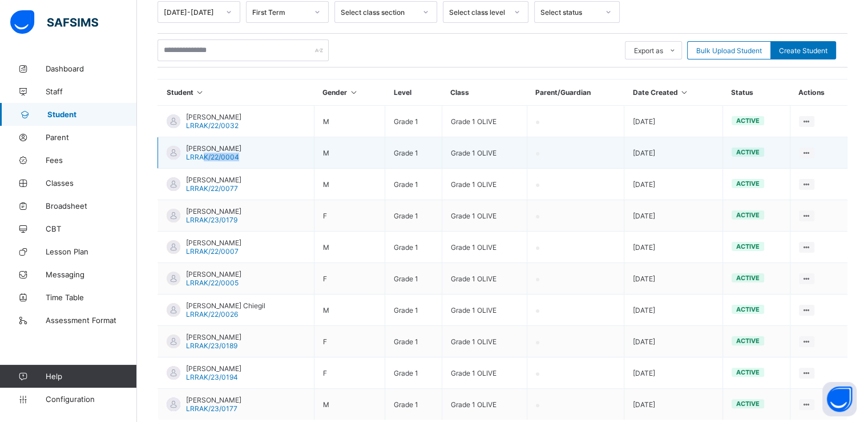 This screenshot has height=422, width=868. Describe the element at coordinates (570, 12) in the screenshot. I see `div: Select status` at that location.